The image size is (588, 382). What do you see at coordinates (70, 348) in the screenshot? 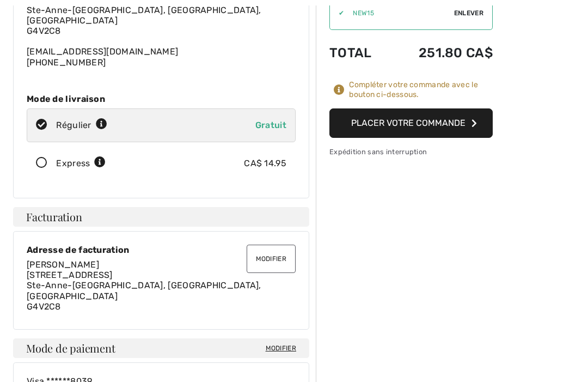
I see `span: Mode de paiement` at bounding box center [70, 348].